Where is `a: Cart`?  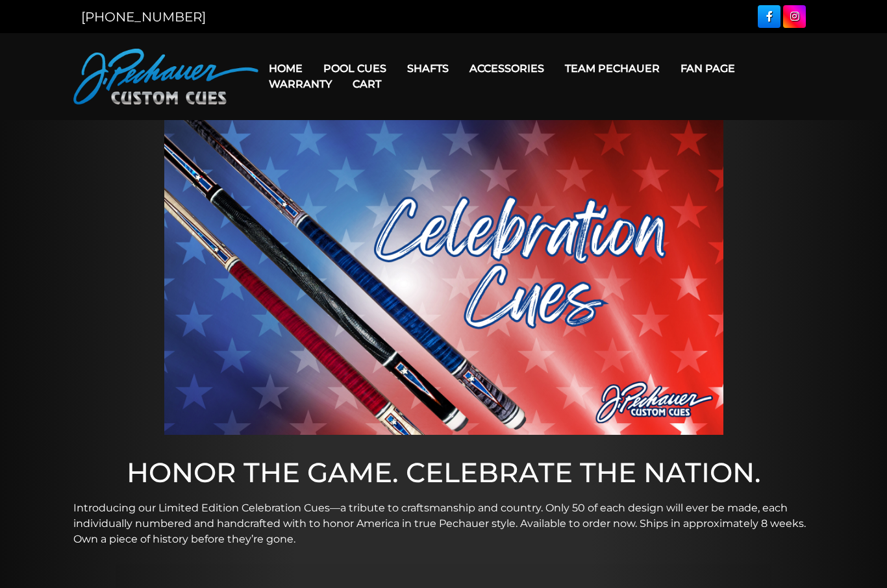 a: Cart is located at coordinates (367, 84).